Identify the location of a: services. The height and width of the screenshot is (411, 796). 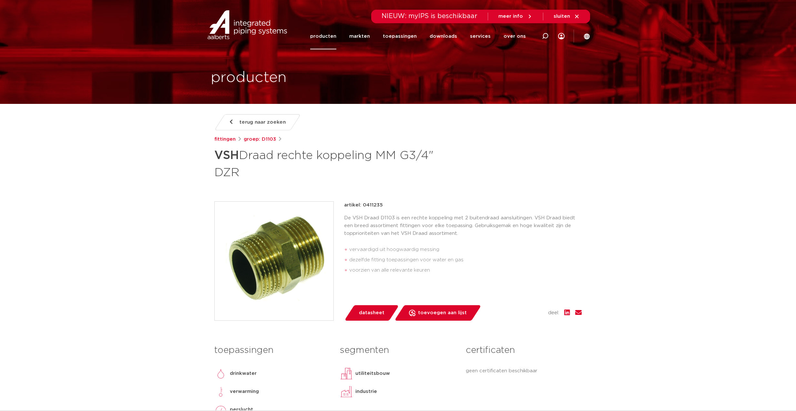
(480, 36).